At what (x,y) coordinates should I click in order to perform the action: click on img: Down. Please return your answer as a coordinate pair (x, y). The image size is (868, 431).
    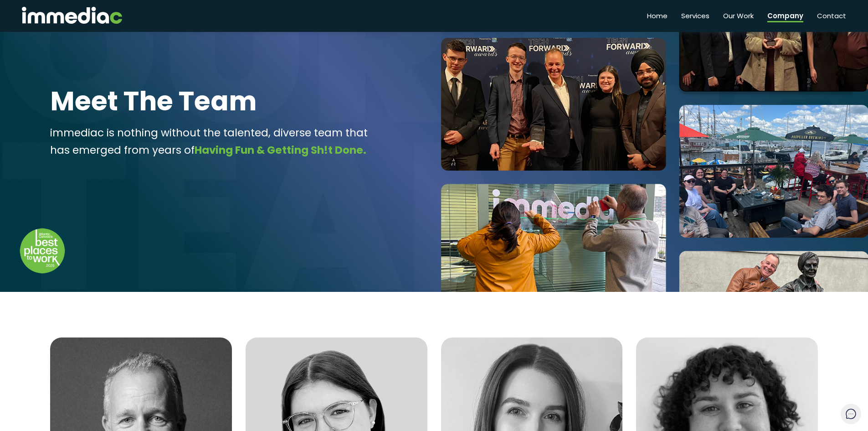
    Looking at the image, I should click on (43, 251).